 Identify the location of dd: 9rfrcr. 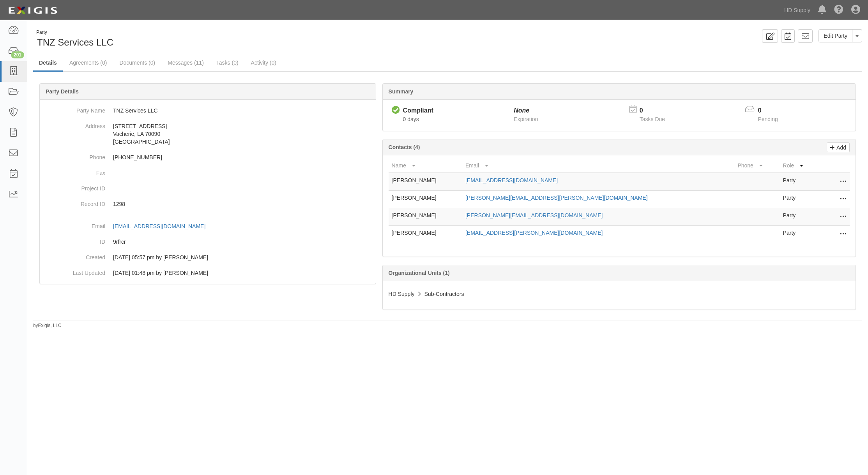
(208, 242).